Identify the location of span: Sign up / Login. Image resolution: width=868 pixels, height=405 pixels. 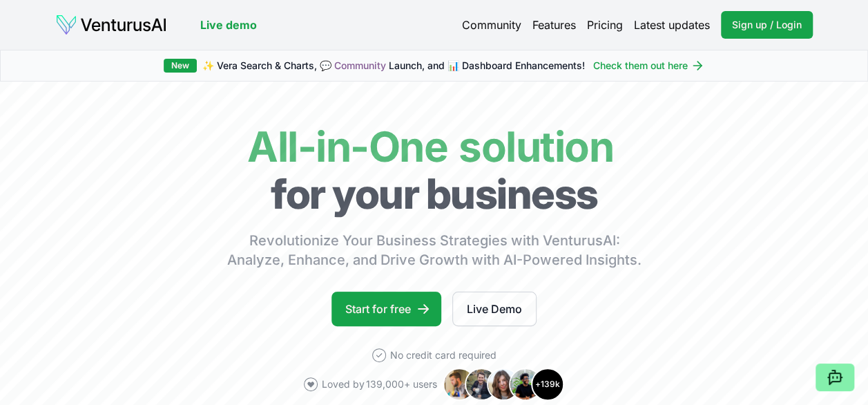
(767, 25).